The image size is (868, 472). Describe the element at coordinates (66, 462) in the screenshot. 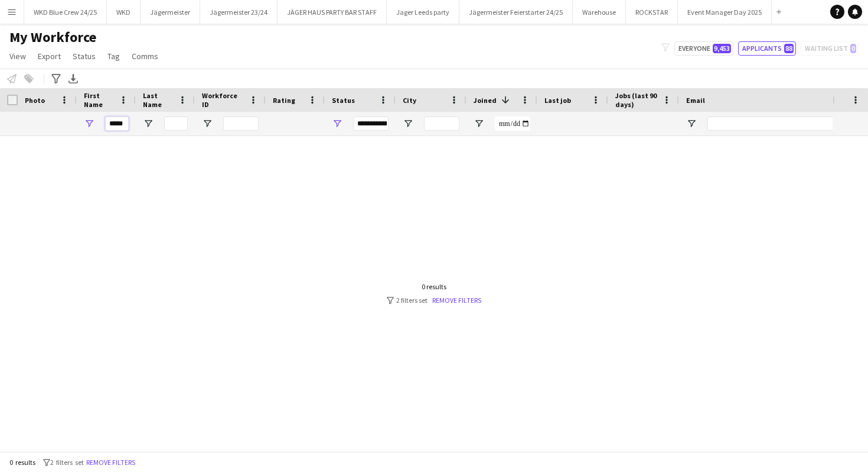

I see `span: 2 filters set` at that location.